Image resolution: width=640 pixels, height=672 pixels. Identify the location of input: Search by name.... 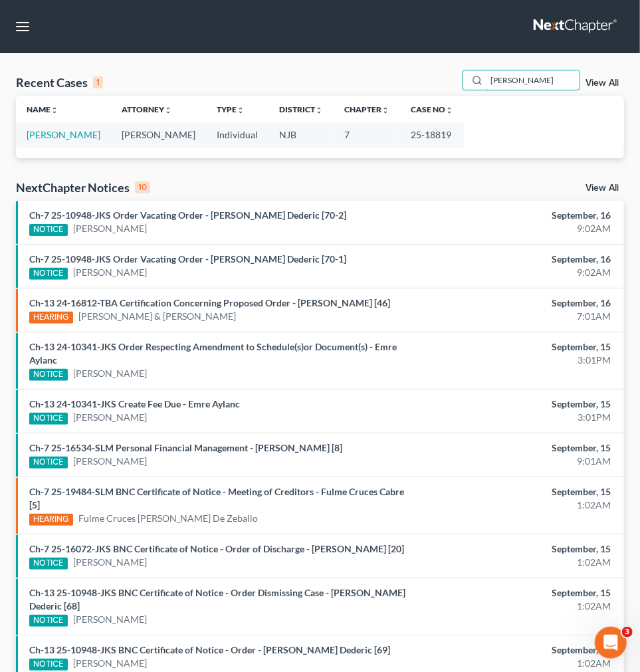
(533, 80).